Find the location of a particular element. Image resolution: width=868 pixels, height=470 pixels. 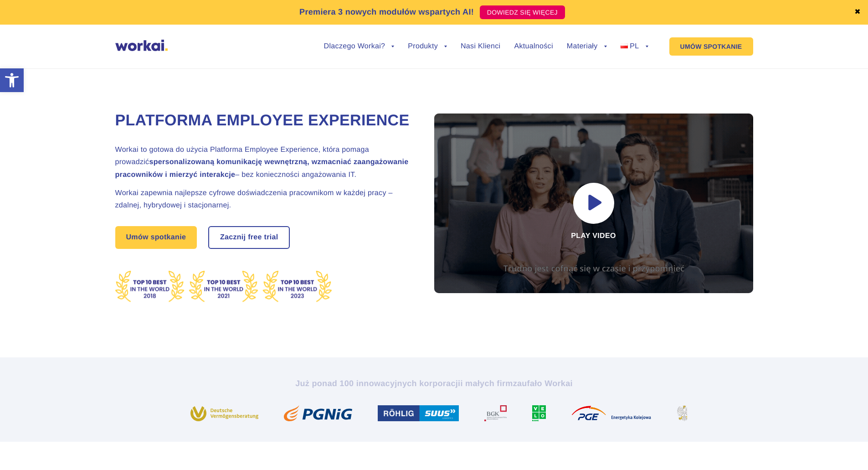

h2: Workai zapewnia najlepsze cyfrowe doświadczenia pracownikom w każdej pracy – zdalnej, hybrydowej ... is located at coordinates (263, 199).